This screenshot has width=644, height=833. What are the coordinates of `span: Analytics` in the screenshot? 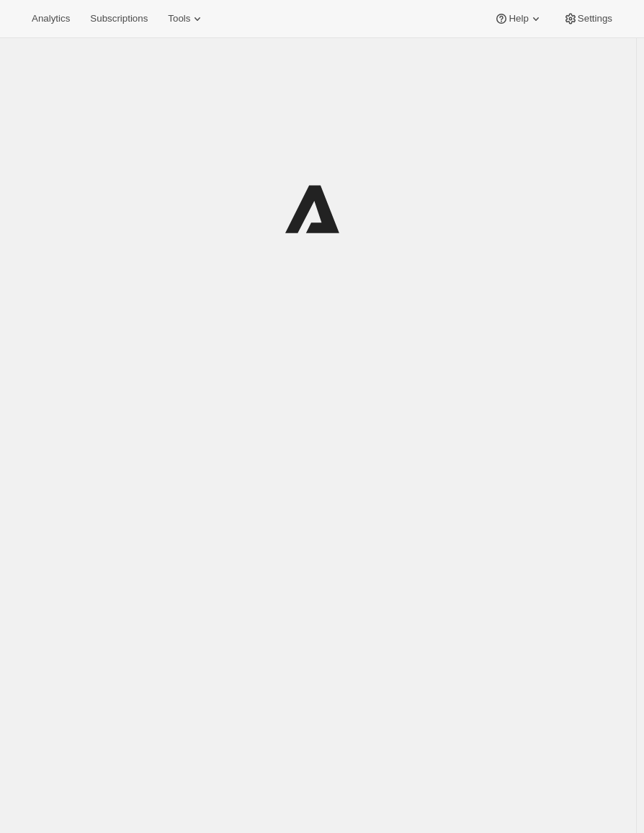 It's located at (51, 19).